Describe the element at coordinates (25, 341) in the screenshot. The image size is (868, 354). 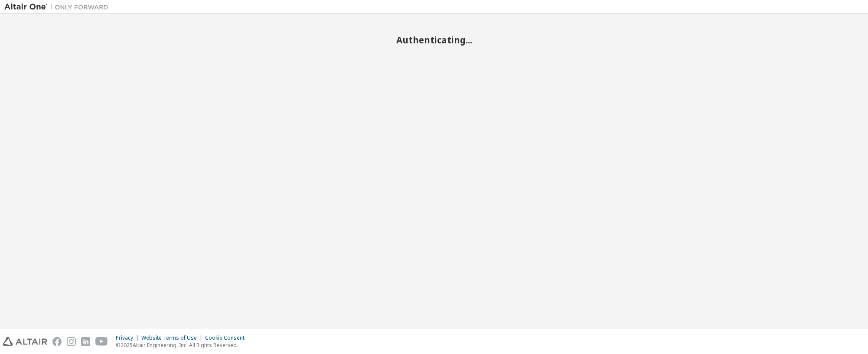
I see `img: altair_logo.svg` at that location.